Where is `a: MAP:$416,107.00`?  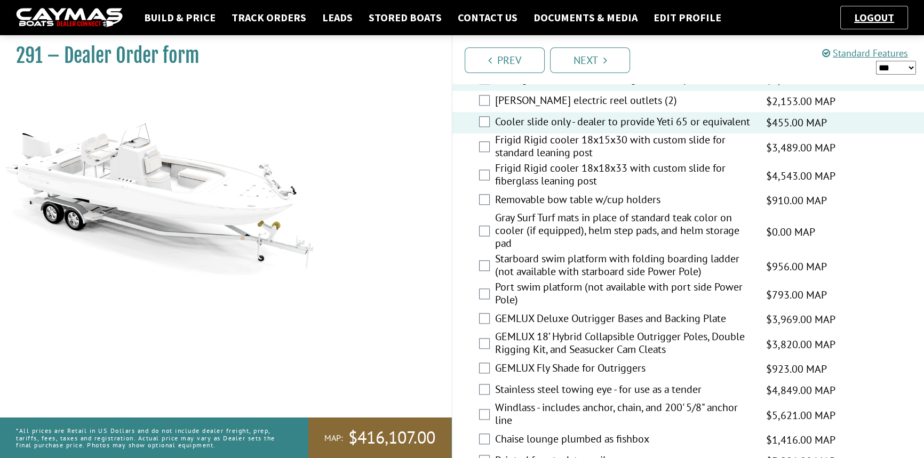
a: MAP:$416,107.00 is located at coordinates (380, 438).